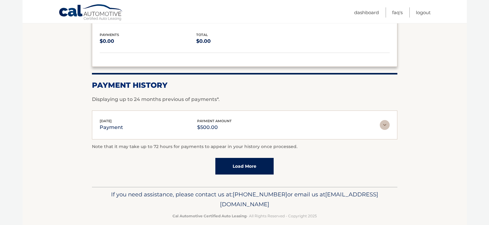 The height and width of the screenshot is (225, 489). I want to click on p: Note that it may take up to 72 hours for payments to appear in your history once processed., so click(245, 147).